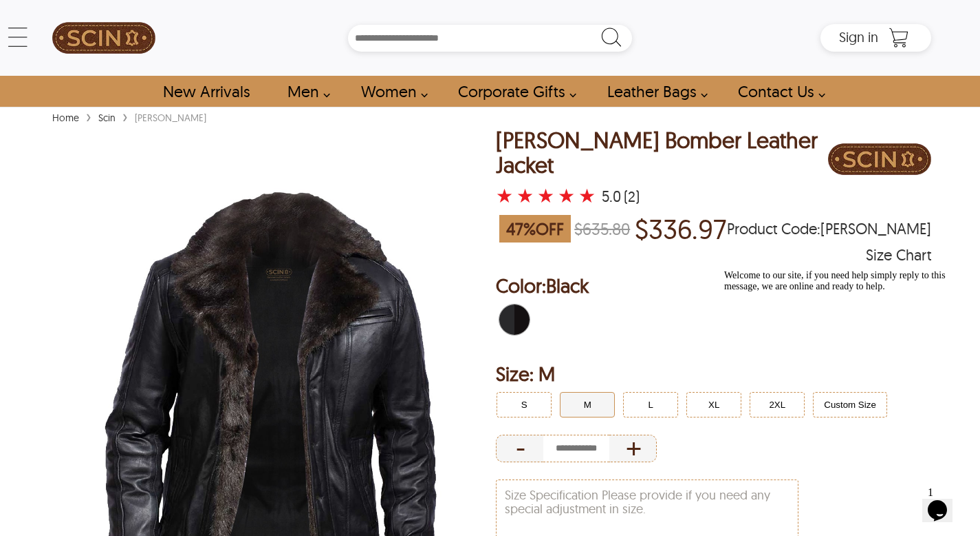 This screenshot has height=536, width=980. I want to click on label: 3 rating, so click(546, 196).